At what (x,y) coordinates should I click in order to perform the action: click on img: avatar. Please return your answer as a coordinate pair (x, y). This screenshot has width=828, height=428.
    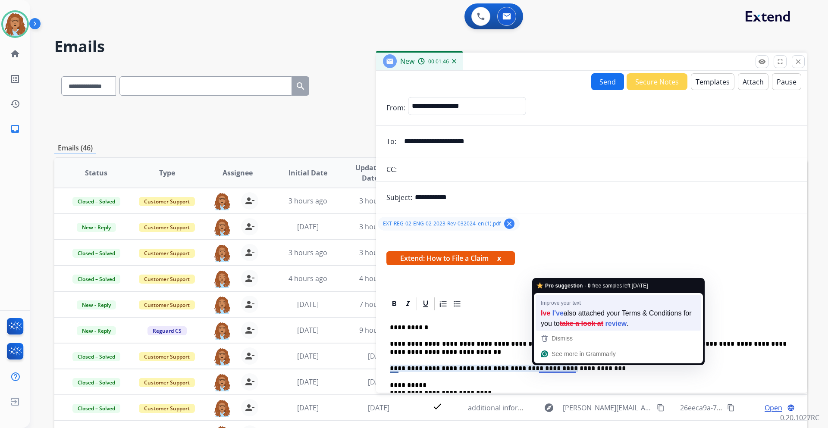
    Looking at the image, I should click on (15, 24).